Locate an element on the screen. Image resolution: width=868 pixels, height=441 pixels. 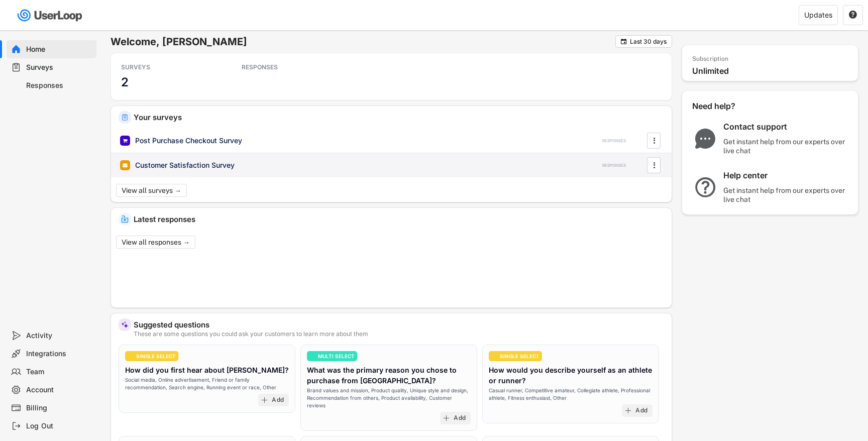
div: Latest responses is located at coordinates (399, 219).